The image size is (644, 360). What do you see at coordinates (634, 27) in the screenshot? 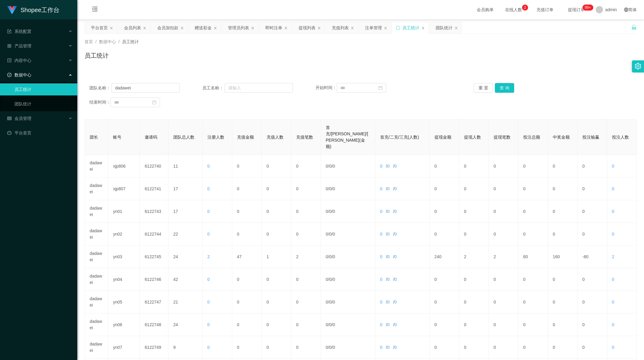
I see `i: 图标: unlock` at bounding box center [634, 27].